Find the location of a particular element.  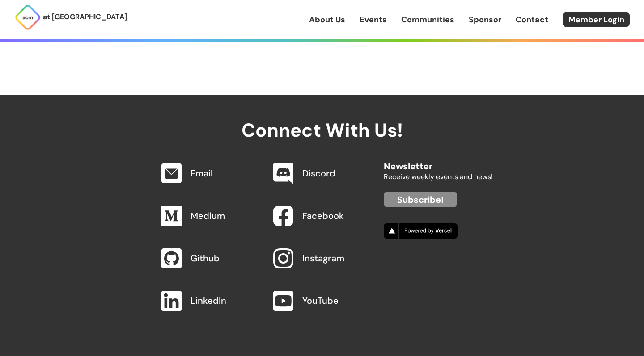

h2: Newsletter is located at coordinates (438, 162).